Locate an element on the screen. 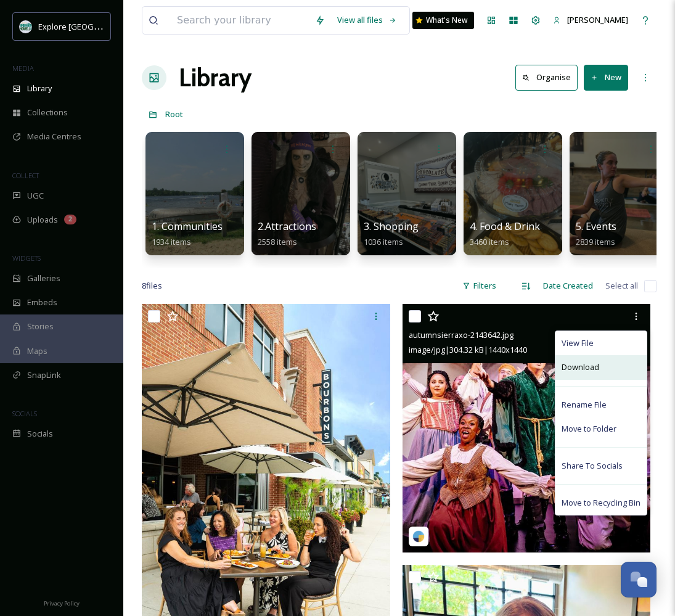 The height and width of the screenshot is (616, 675). a: 5. Events2839 items is located at coordinates (597, 234).